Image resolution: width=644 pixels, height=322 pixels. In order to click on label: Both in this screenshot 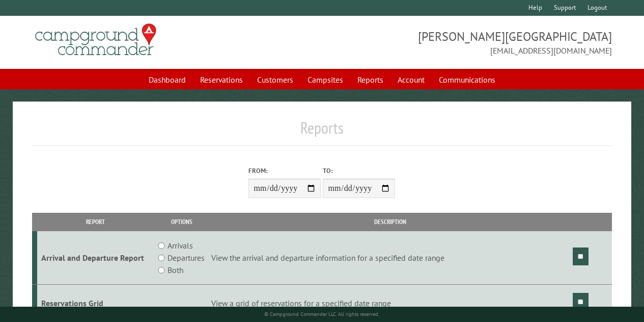, I will do `click(175, 269)`.